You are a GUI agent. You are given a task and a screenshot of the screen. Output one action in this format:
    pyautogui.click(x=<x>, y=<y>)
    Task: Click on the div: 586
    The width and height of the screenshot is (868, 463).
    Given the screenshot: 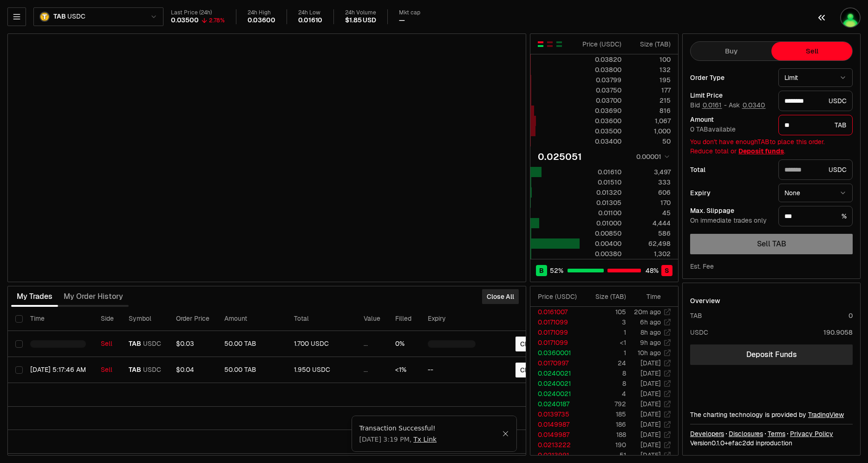 What is the action you would take?
    pyautogui.click(x=650, y=233)
    